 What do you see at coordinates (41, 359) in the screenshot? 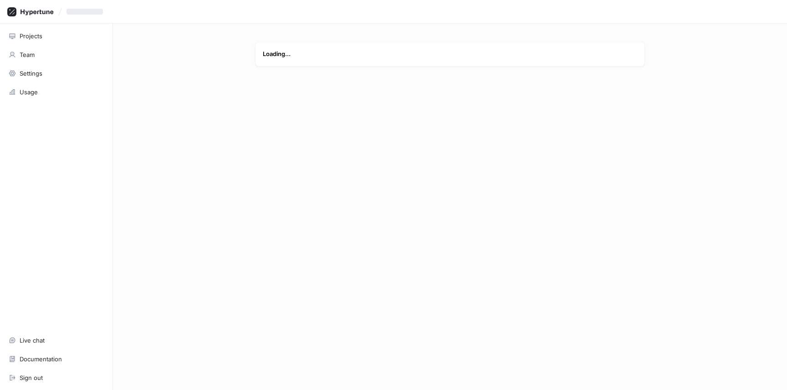
I see `div: Documentation` at bounding box center [41, 359].